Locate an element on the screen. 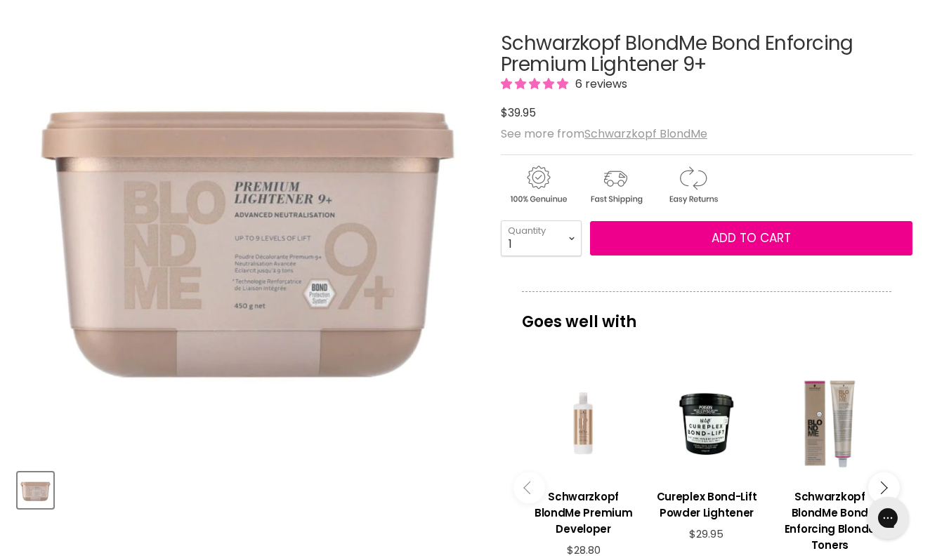  img: Schwarzkopf BlondMe Bond Enforcing Premium Lightener 9+ is located at coordinates (35, 490).